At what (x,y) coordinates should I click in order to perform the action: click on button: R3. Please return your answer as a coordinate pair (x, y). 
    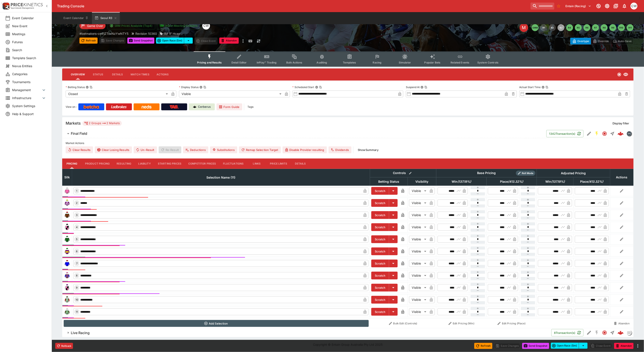
    Looking at the image, I should click on (561, 27).